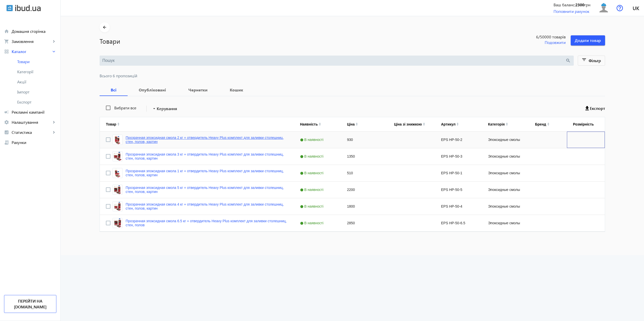  I want to click on img: help.svg, so click(619, 8).